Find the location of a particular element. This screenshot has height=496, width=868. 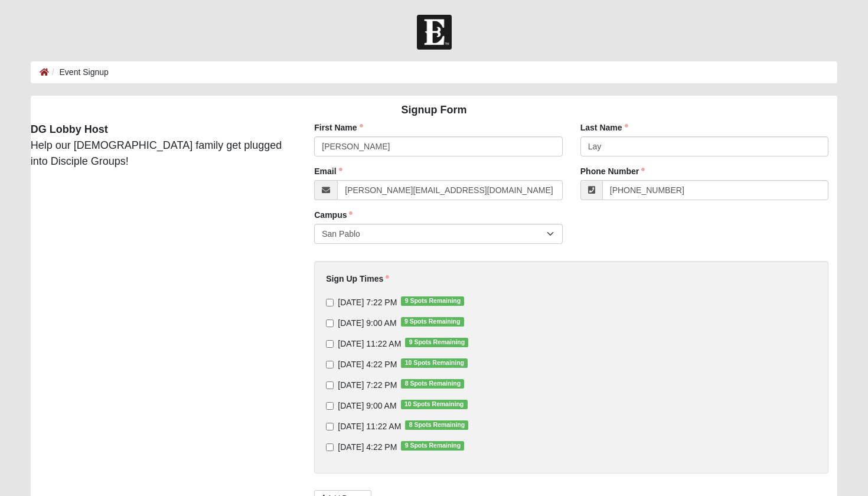

label: Last Name is located at coordinates (604, 128).